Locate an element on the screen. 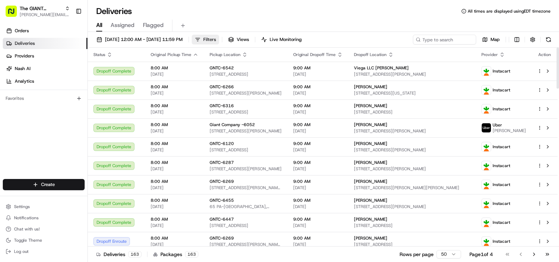  button: Create is located at coordinates (44, 185).